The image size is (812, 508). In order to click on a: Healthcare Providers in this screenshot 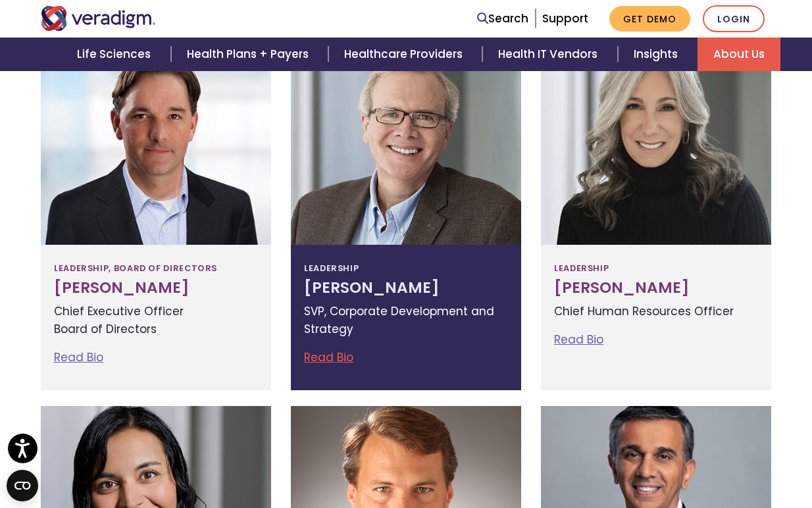, I will do `click(405, 54)`.